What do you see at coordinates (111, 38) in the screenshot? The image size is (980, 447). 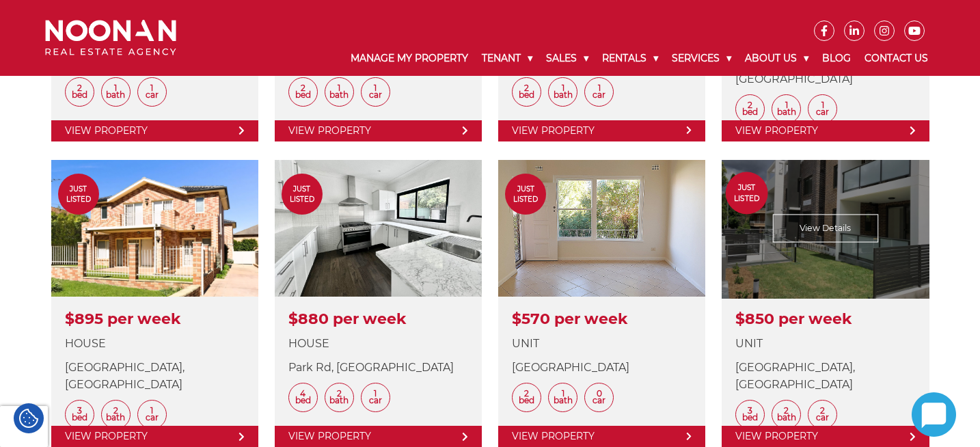 I see `img: Noonan Real Estate Agency` at bounding box center [111, 38].